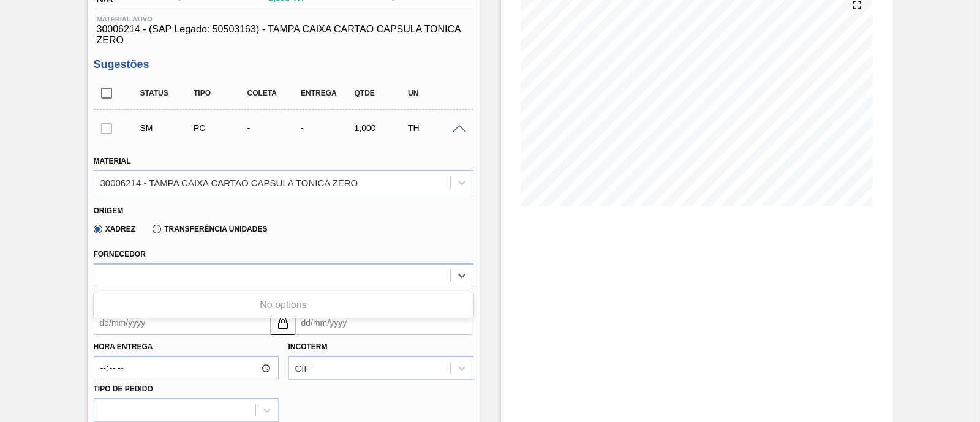  Describe the element at coordinates (283, 323) in the screenshot. I see `button: locked` at that location.